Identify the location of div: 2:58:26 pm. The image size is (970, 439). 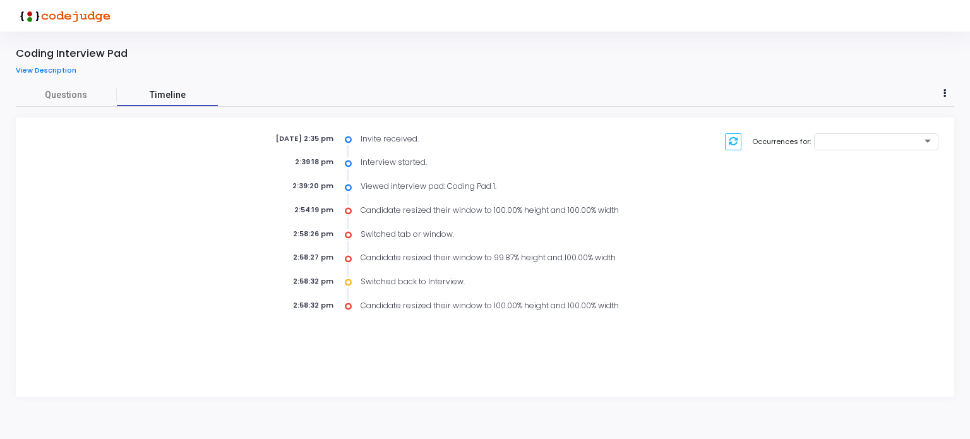
(264, 234).